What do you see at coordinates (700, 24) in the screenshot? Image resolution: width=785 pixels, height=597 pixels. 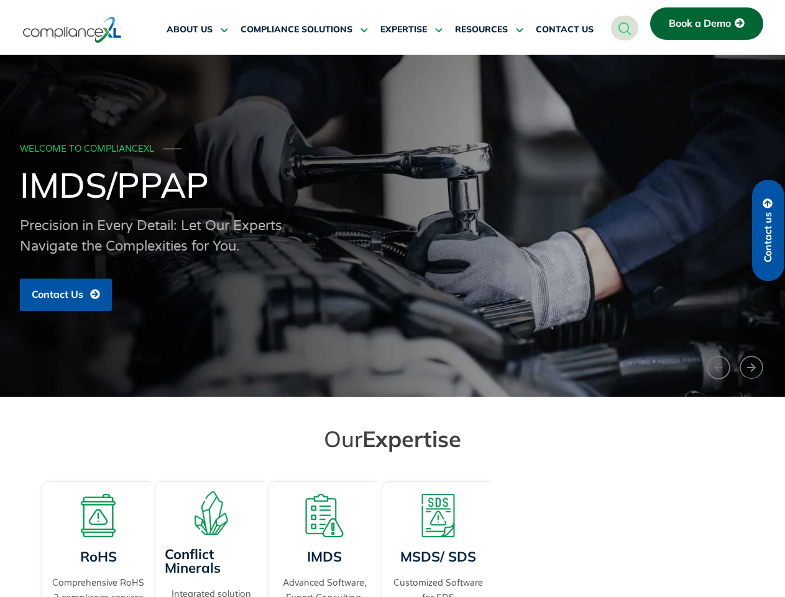 I see `span: Book a Demo` at bounding box center [700, 24].